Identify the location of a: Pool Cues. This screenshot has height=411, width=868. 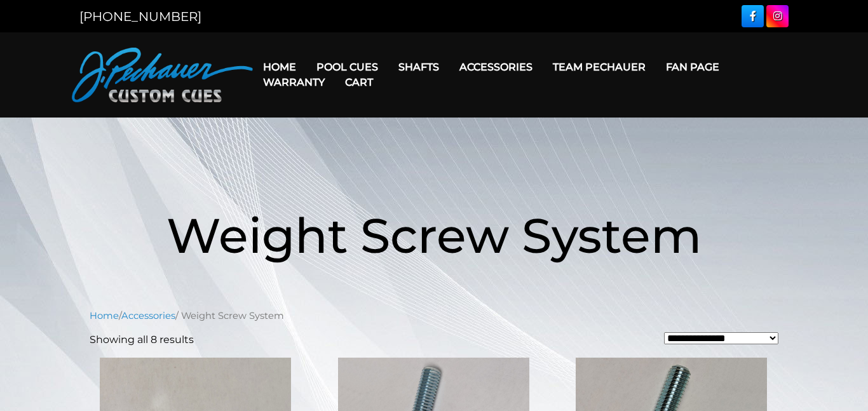
(347, 67).